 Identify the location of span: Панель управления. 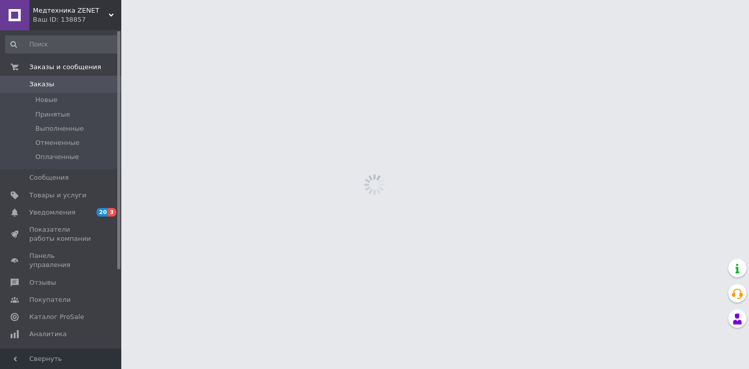
(61, 261).